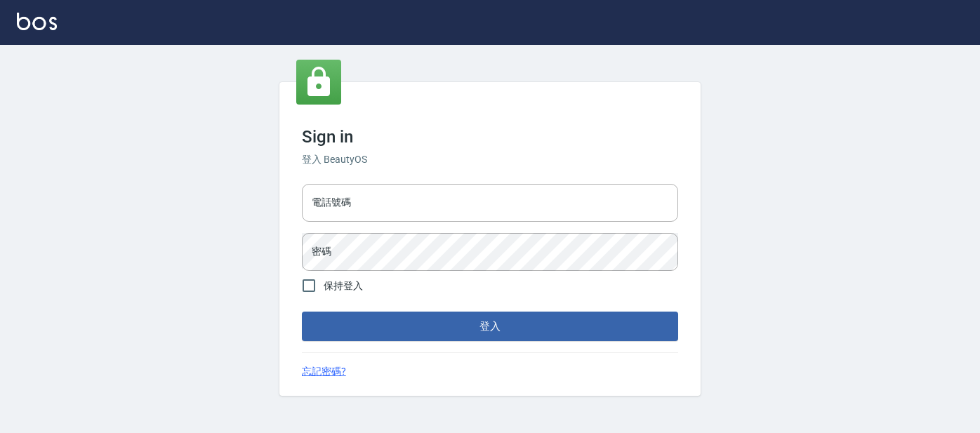 The image size is (980, 433). Describe the element at coordinates (343, 285) in the screenshot. I see `span: 保持登入` at that location.